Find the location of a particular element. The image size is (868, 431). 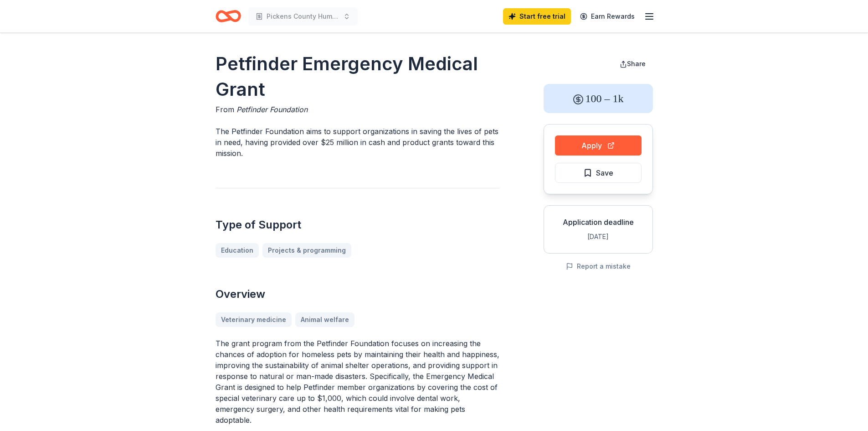

div: 100 – 1k is located at coordinates (599, 98).